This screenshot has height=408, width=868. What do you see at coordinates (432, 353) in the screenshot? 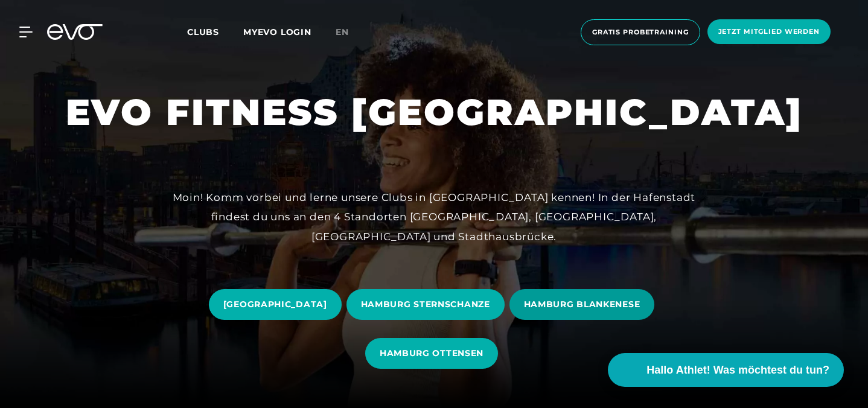
I see `span: HAMBURG OTTENSEN` at bounding box center [432, 353].